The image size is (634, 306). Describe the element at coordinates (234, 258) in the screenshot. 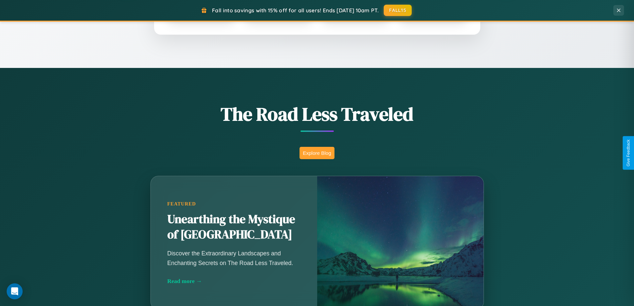

I see `p: Discover the Extraordinary Landscapes and Enchanting Secrets on The Road Less Traveled.` at that location.